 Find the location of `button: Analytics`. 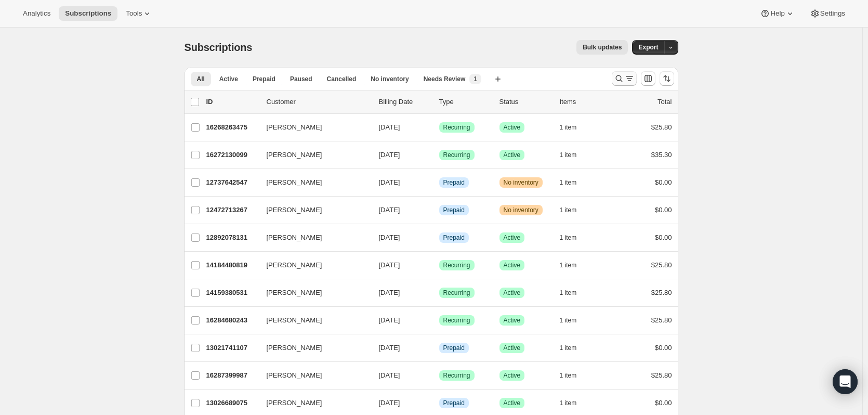

button: Analytics is located at coordinates (36, 13).